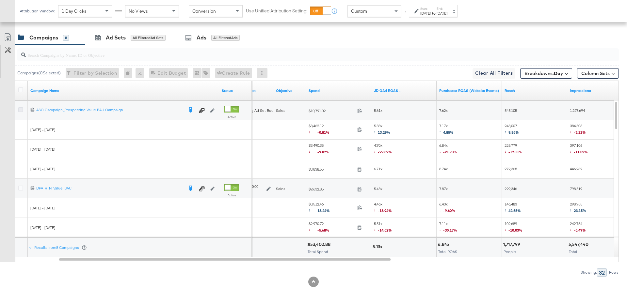 The image size is (627, 303). Describe the element at coordinates (110, 110) in the screenshot. I see `div: ASC Campaign_Prospecting Value BAU Campaign` at that location.